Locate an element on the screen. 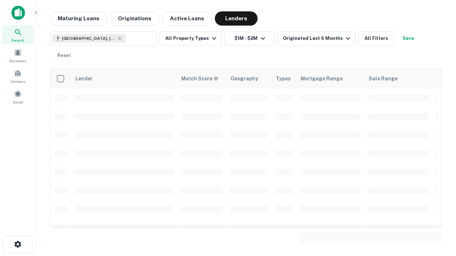 This screenshot has width=456, height=256. button: All Property Types is located at coordinates (190, 38).